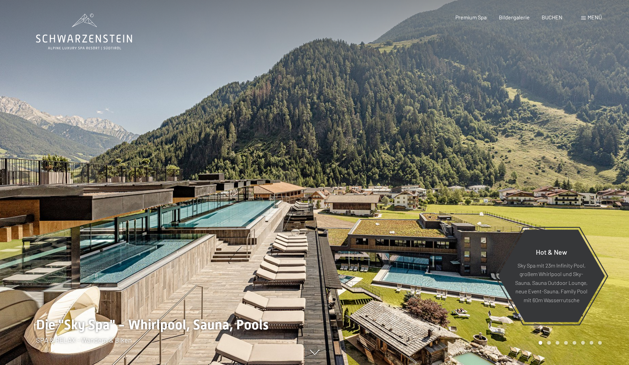 The image size is (629, 365). I want to click on div: Carousel Page 5, so click(574, 343).